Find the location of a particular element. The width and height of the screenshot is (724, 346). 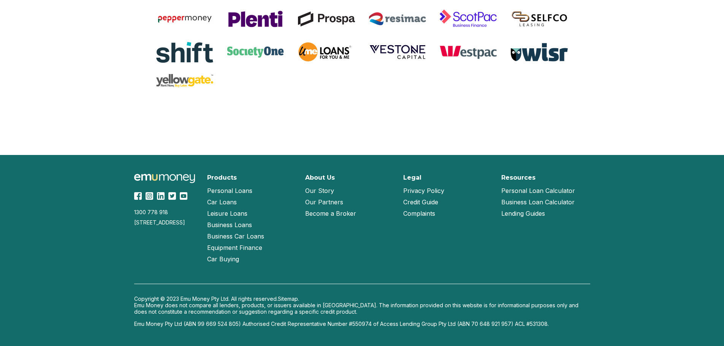

img: Emu Money is located at coordinates (165, 179).